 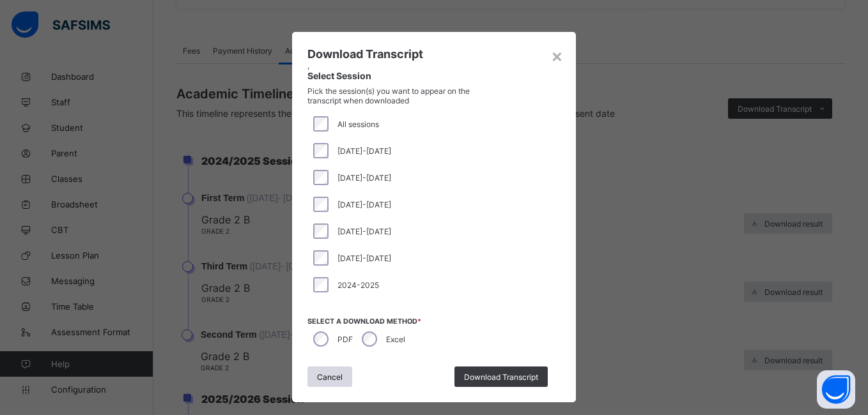 What do you see at coordinates (836, 390) in the screenshot?
I see `button: Open asap` at bounding box center [836, 390].